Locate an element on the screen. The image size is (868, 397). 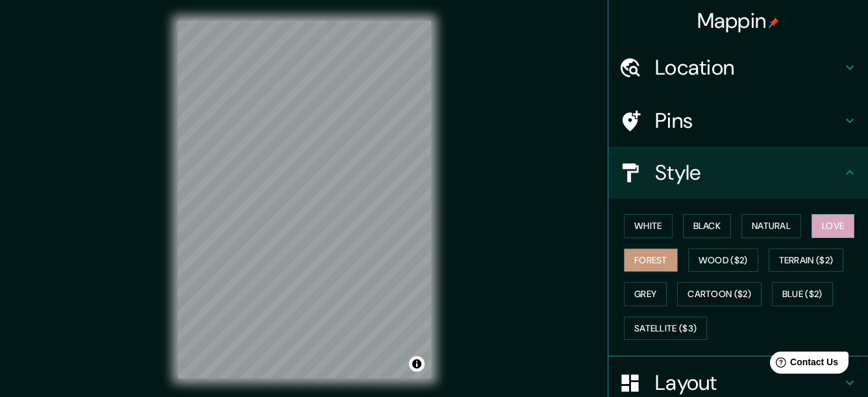
button: Satellite ($3) is located at coordinates (666, 328).